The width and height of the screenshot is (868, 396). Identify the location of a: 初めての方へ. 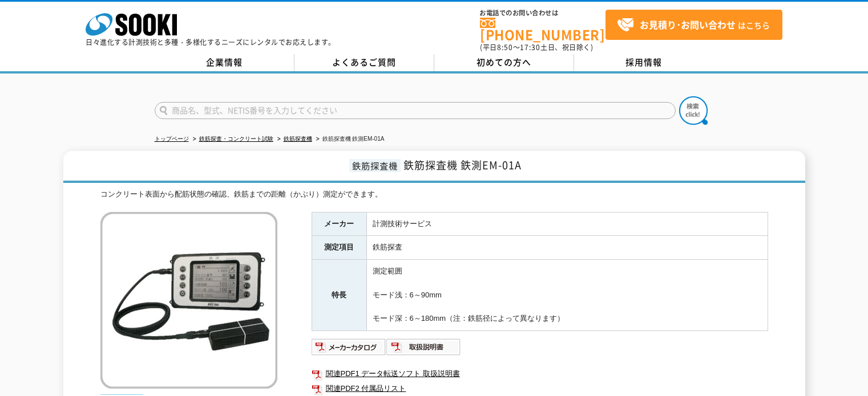
(504, 63).